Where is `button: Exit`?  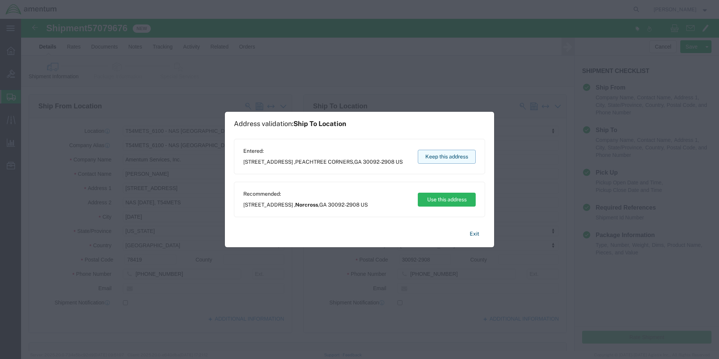 button: Exit is located at coordinates (474, 234).